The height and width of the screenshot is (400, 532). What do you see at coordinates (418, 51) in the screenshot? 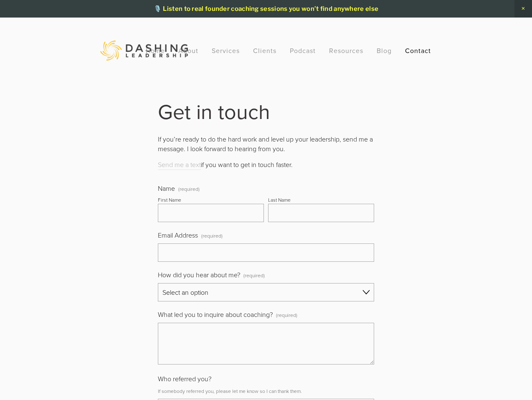
I see `a: Contact` at bounding box center [418, 51].